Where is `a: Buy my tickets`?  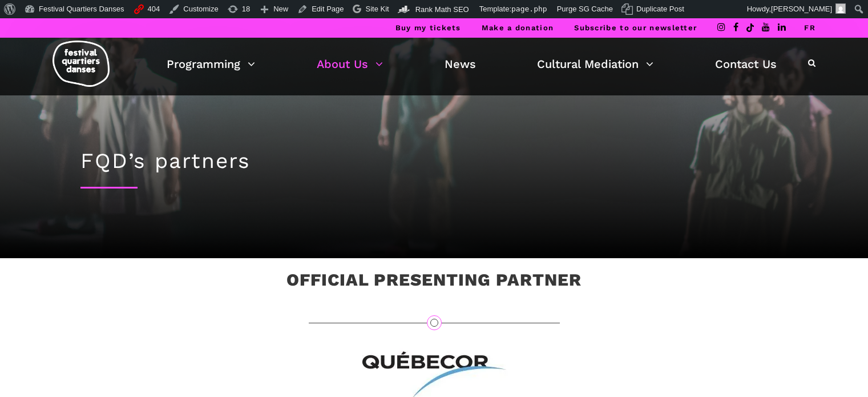
a: Buy my tickets is located at coordinates (428, 27).